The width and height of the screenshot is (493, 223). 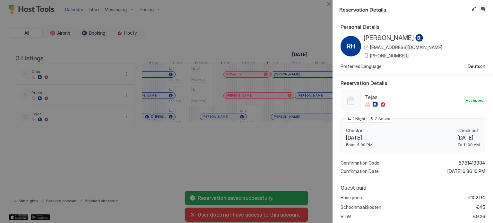 I want to click on span: From 4:00 PM, so click(x=359, y=144).